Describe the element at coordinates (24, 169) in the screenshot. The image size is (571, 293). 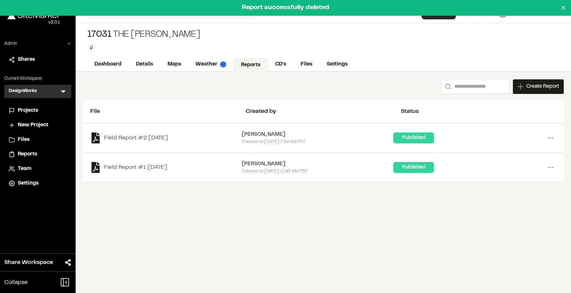
I see `span: Team` at that location.